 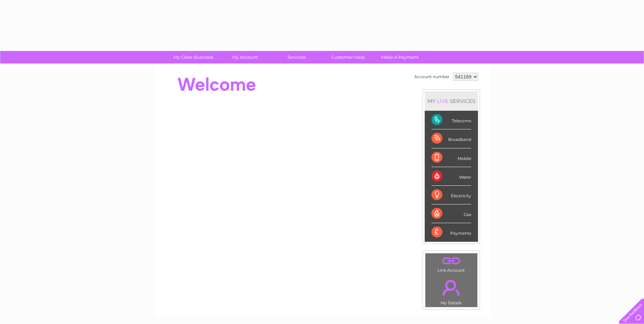 I want to click on div: LIVE, so click(x=443, y=101).